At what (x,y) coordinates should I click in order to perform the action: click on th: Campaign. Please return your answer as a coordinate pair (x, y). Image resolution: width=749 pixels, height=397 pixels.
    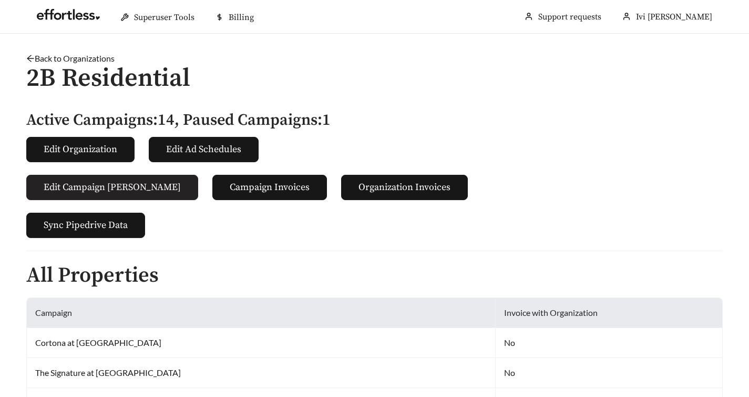
    Looking at the image, I should click on (261, 312).